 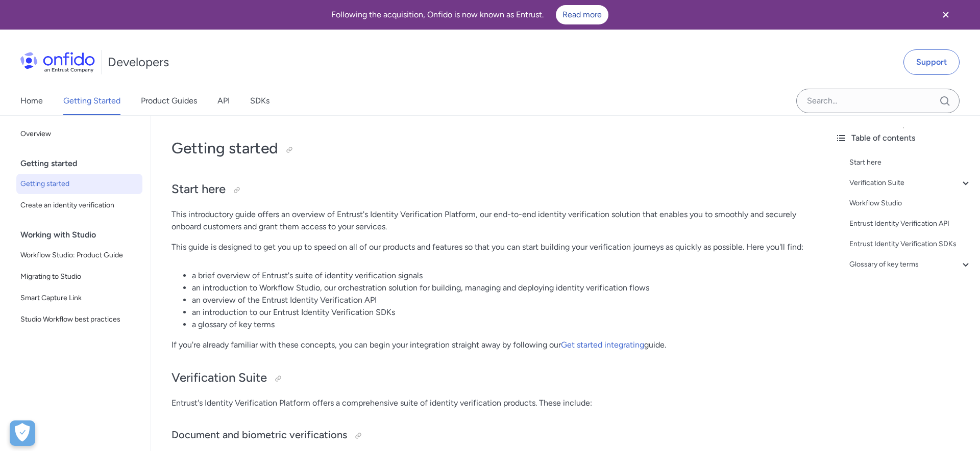 What do you see at coordinates (79, 206) in the screenshot?
I see `span: Create an identity verification` at bounding box center [79, 206].